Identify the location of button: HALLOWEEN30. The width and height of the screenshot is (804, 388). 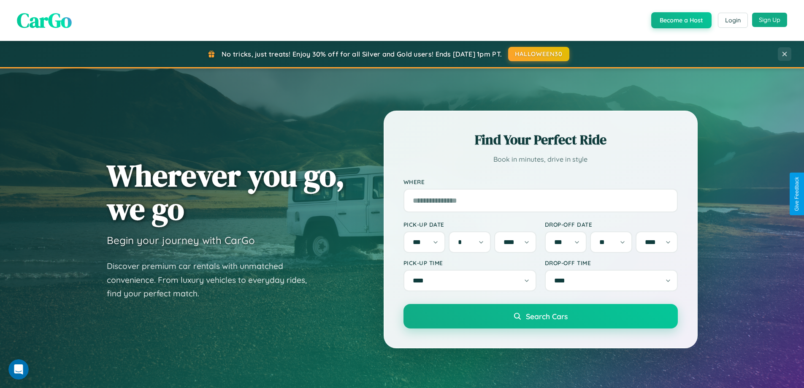
(539, 54).